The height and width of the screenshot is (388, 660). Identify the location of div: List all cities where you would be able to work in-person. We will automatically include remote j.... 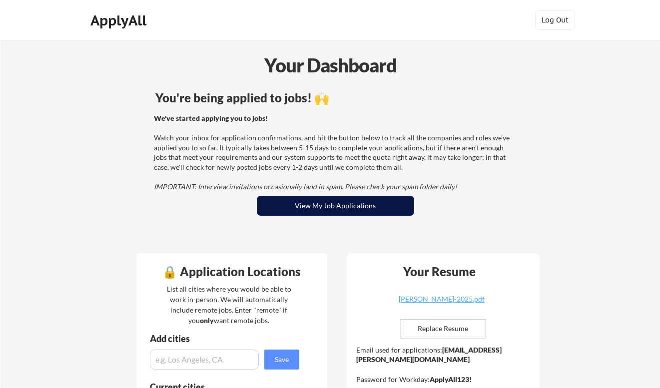
(229, 305).